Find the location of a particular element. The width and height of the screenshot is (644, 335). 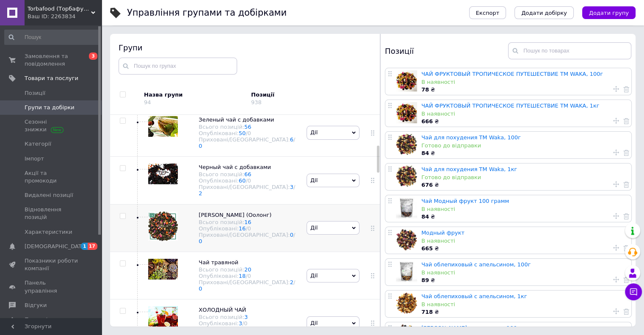

span: Позиції is located at coordinates (35, 93).